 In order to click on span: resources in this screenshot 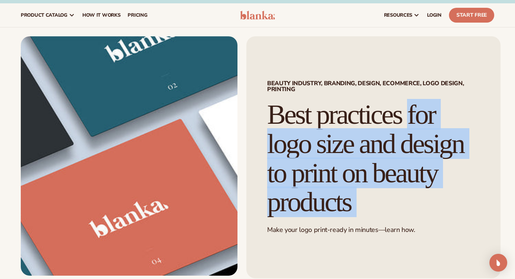, I will do `click(398, 15)`.